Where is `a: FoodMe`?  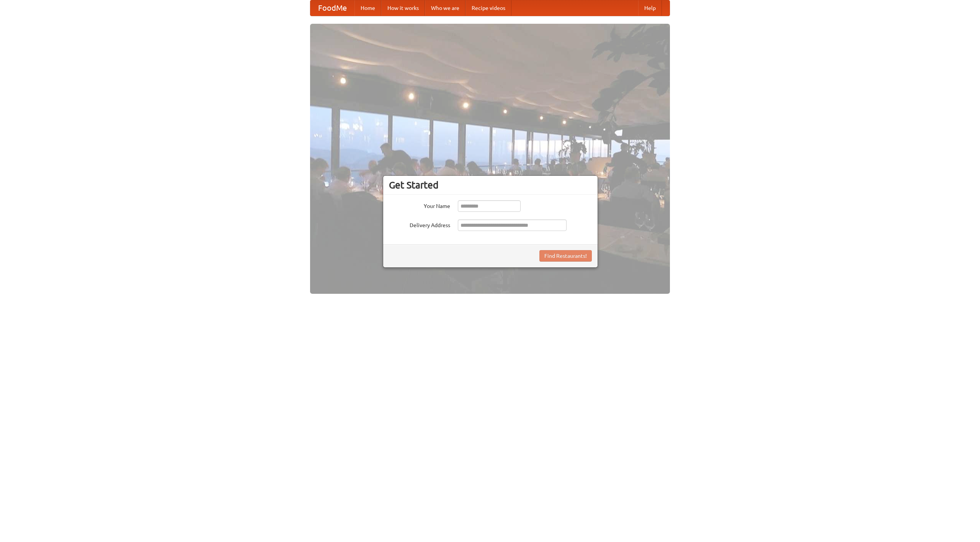
a: FoodMe is located at coordinates (332, 8).